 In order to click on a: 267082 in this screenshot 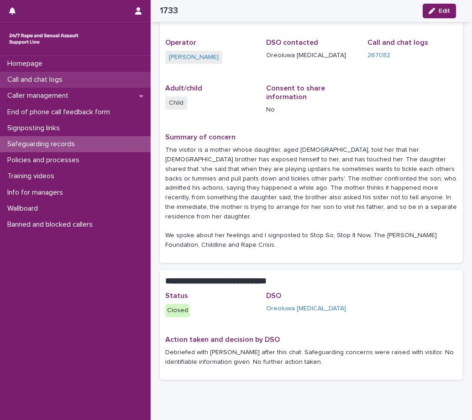, I will do `click(379, 55)`.